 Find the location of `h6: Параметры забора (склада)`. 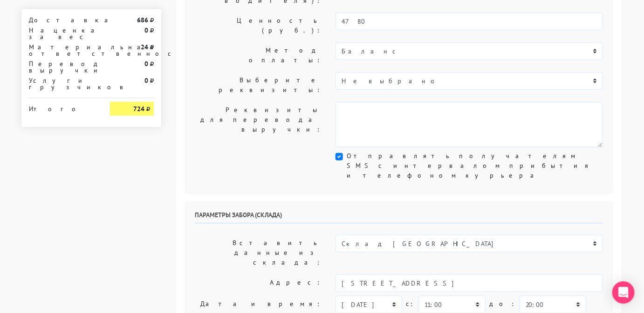

h6: Параметры забора (склада) is located at coordinates (399, 217).